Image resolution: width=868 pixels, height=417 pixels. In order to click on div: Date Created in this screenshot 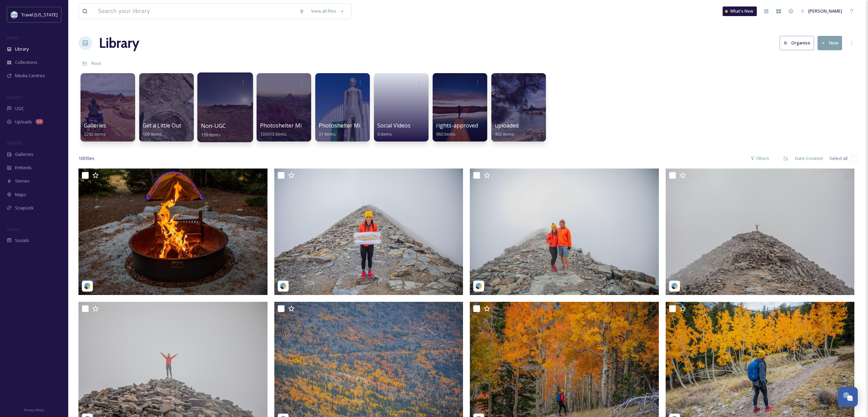, I will do `click(809, 158)`.